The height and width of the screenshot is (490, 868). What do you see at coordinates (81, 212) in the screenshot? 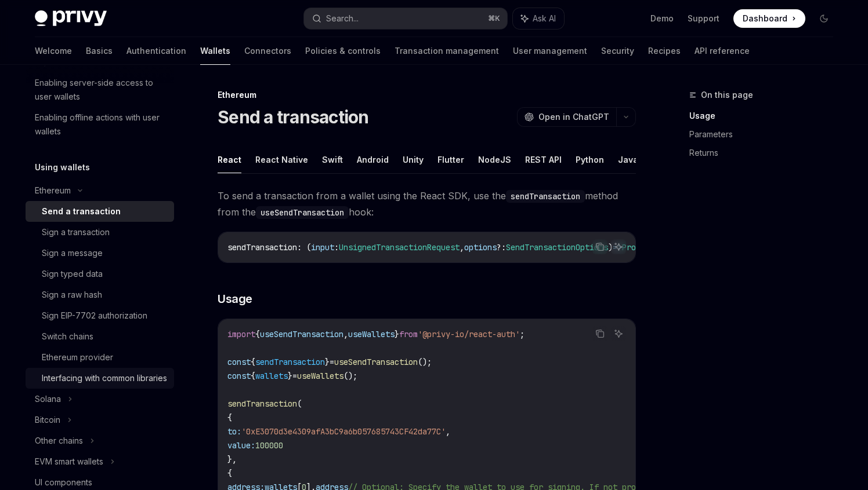
I see `div: Send a transaction` at bounding box center [81, 212].